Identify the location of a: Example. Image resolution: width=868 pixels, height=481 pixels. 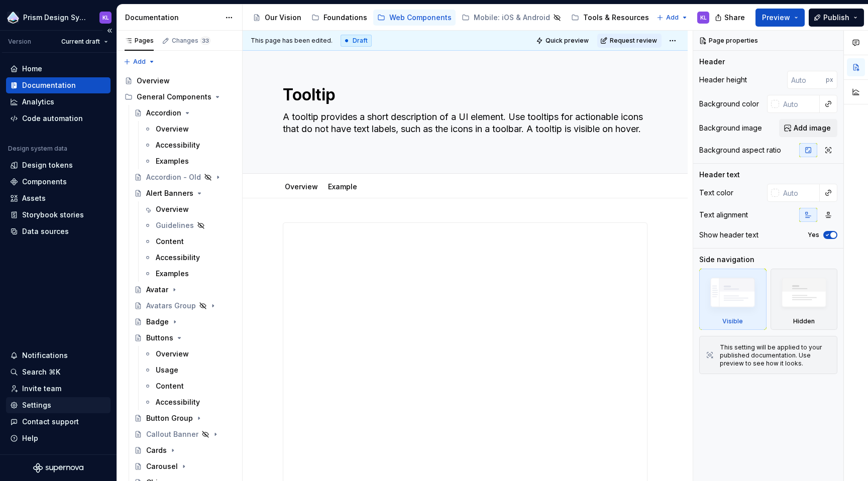
(342, 186).